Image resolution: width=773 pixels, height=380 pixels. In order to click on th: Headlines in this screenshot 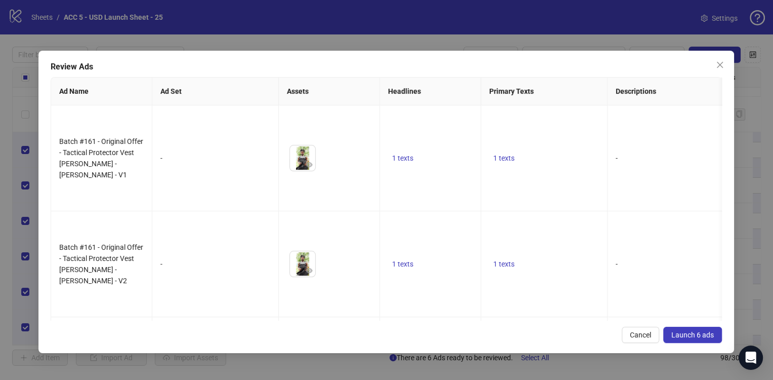, I will do `click(431, 91)`.